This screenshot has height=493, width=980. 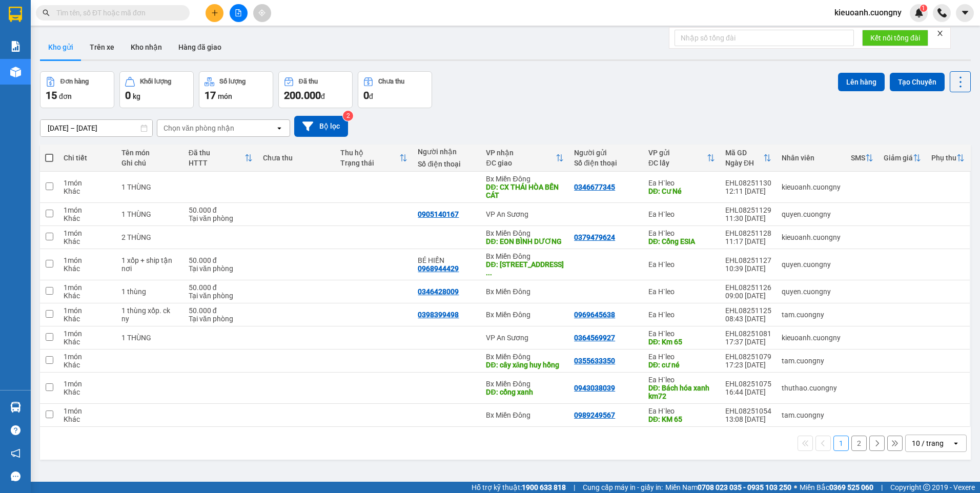 What do you see at coordinates (15, 14) in the screenshot?
I see `img: logo-vxr` at bounding box center [15, 14].